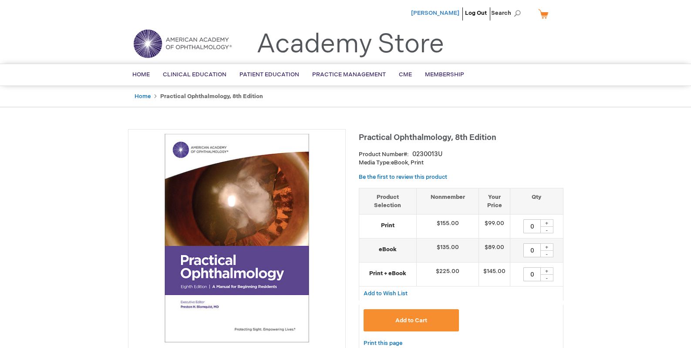 The height and width of the screenshot is (348, 691). I want to click on span: Patient Education, so click(269, 74).